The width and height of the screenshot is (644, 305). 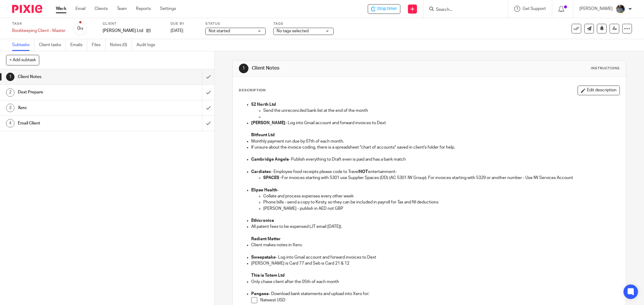 What do you see at coordinates (80, 9) in the screenshot?
I see `a: Email` at bounding box center [80, 9].